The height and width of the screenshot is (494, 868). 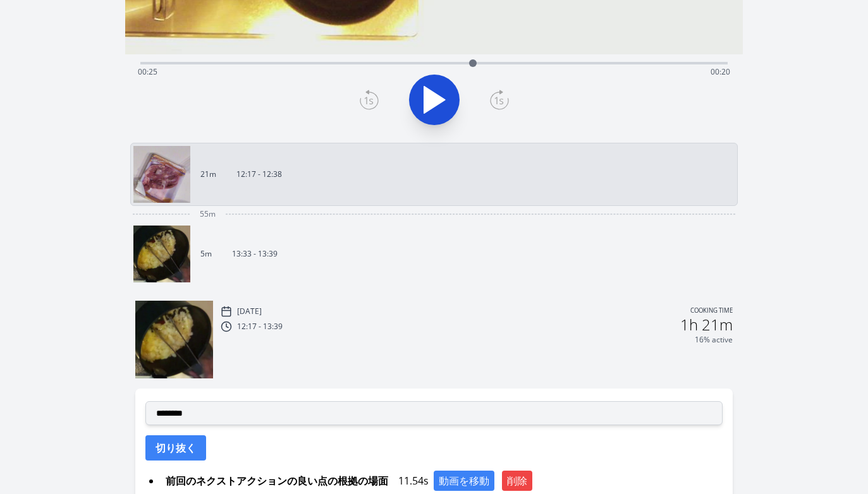 What do you see at coordinates (206, 254) in the screenshot?
I see `p: 5m` at bounding box center [206, 254].